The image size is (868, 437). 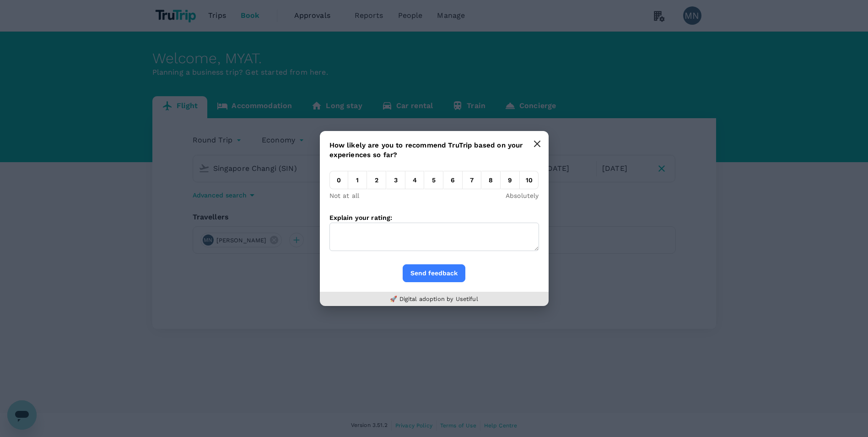 I want to click on em: 10, so click(x=529, y=180).